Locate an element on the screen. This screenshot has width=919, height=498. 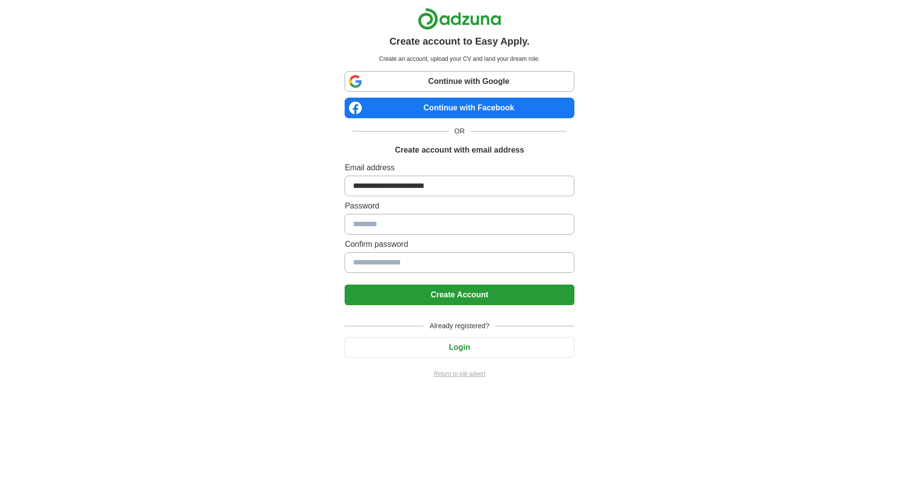
img: Adzuna logo is located at coordinates (460, 19).